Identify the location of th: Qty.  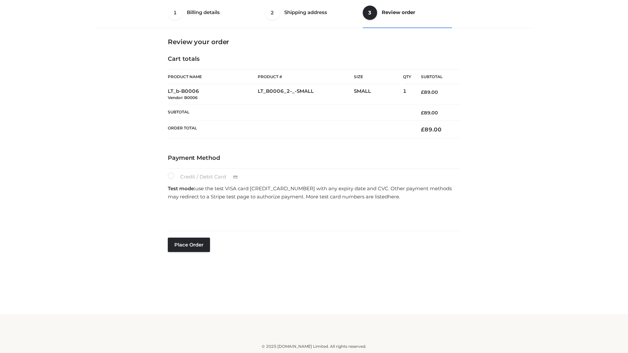
(407, 77).